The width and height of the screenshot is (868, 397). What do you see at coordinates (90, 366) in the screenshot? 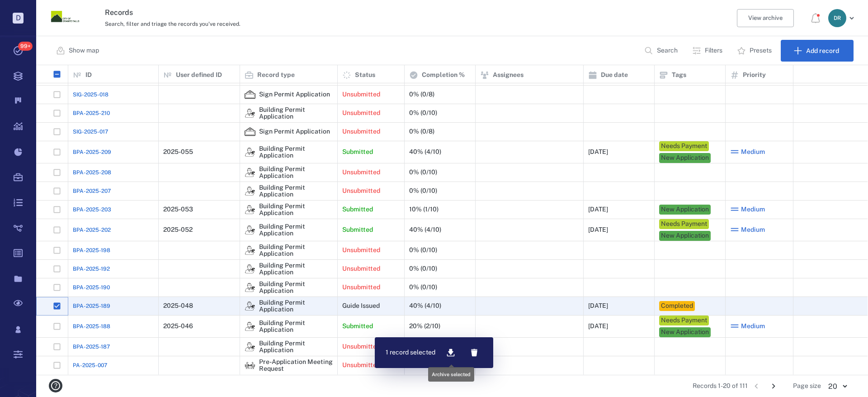
I see `a: PA-2025-007` at bounding box center [90, 366].